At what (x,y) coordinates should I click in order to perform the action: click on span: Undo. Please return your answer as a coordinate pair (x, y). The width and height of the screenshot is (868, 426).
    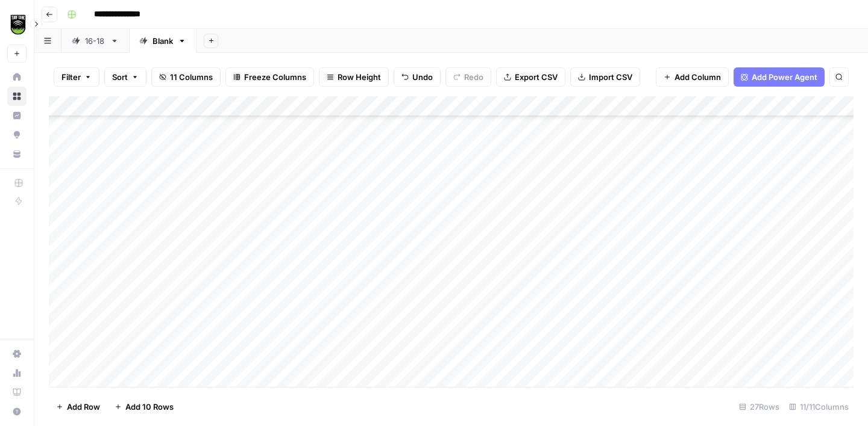
    Looking at the image, I should click on (422, 77).